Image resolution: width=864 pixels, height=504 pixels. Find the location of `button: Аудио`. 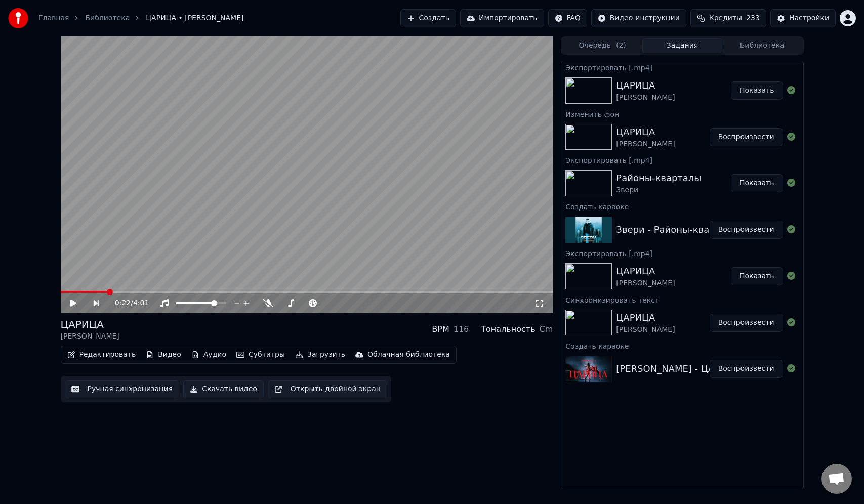

button: Аудио is located at coordinates (208, 355).